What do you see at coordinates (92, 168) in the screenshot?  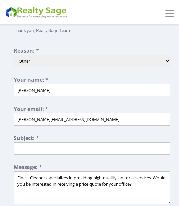 I see `div: Message: *` at bounding box center [92, 168].